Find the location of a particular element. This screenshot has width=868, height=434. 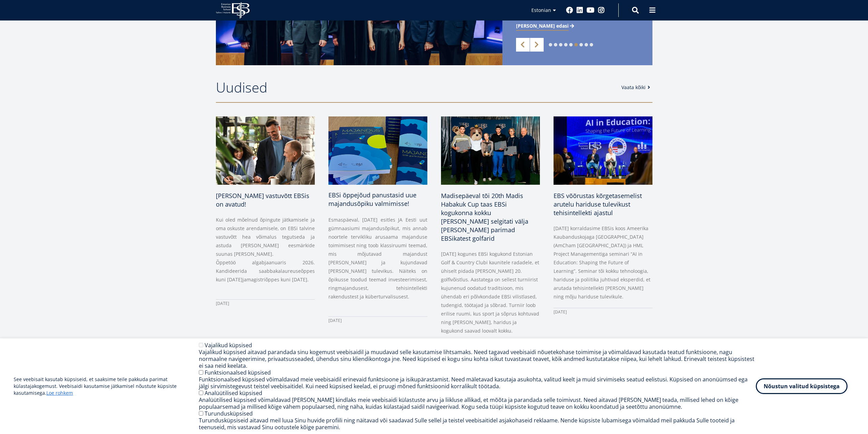

img: Majandusõpik is located at coordinates (378, 151).